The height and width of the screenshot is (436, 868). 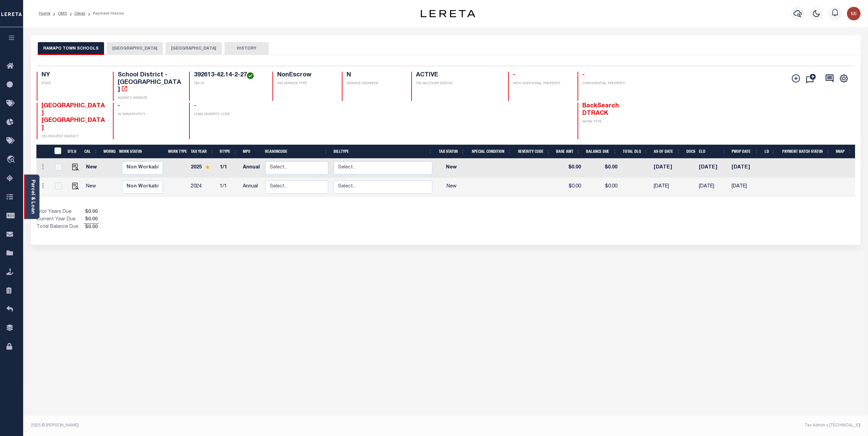 What do you see at coordinates (306, 83) in the screenshot?
I see `p: TAX SERVICE TYPE` at bounding box center [306, 83].